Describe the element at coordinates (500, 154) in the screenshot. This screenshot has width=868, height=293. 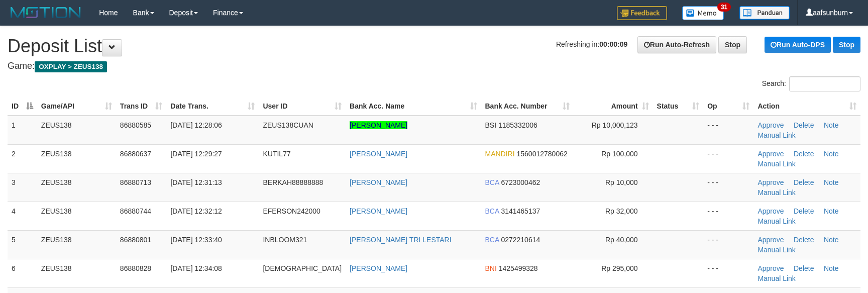
I see `span: MANDIRI` at that location.